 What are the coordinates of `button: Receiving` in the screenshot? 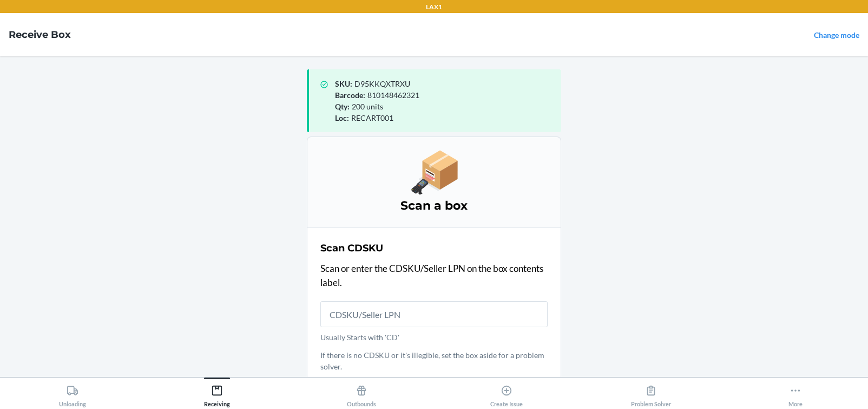 It's located at (217, 392).